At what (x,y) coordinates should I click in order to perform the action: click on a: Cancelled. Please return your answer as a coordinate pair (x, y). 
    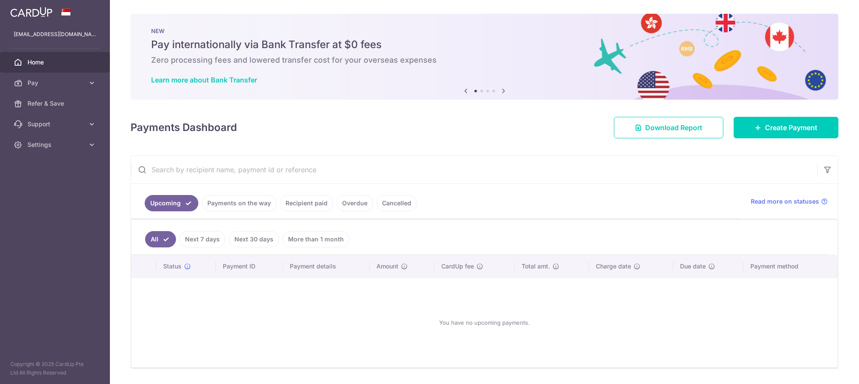
    Looking at the image, I should click on (397, 203).